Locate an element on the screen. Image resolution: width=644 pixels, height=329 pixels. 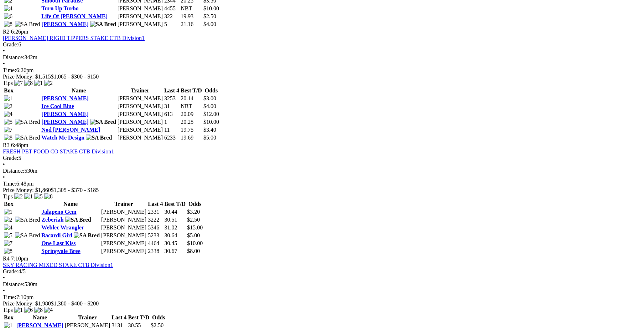
span: 6:48pm is located at coordinates (20, 145).